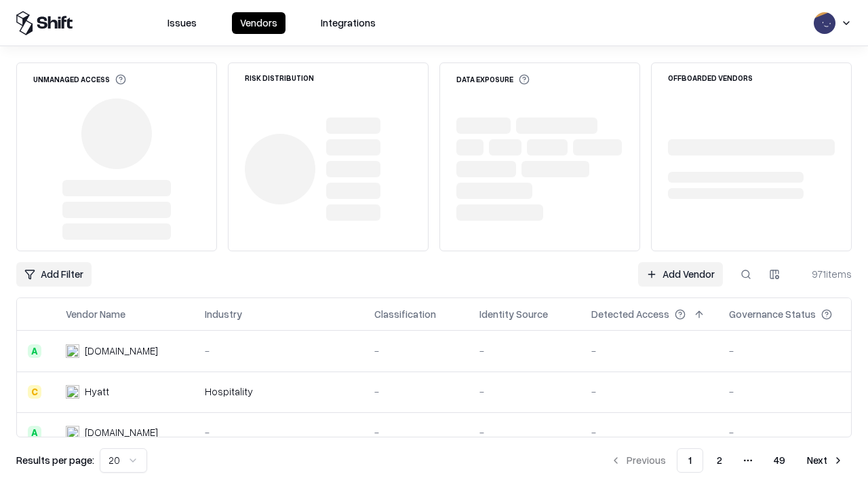 This screenshot has height=489, width=868. I want to click on img: primesec.co.il, so click(72, 433).